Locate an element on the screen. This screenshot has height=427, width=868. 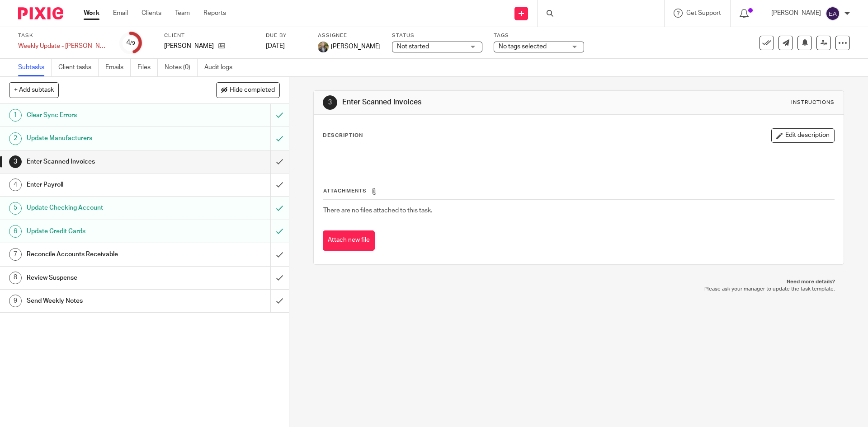
h1: Enter Payroll is located at coordinates (105, 185).